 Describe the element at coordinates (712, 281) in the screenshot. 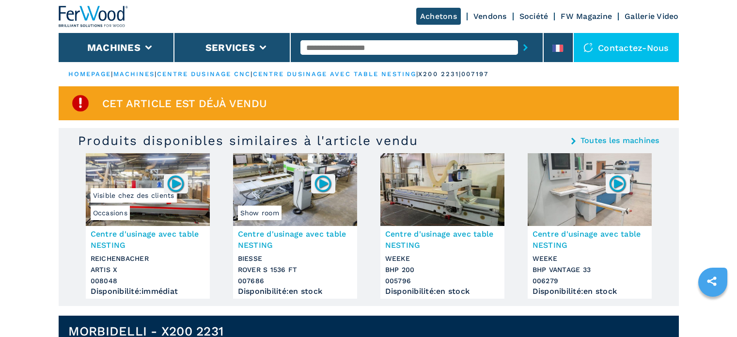

I see `a: sharethis` at that location.